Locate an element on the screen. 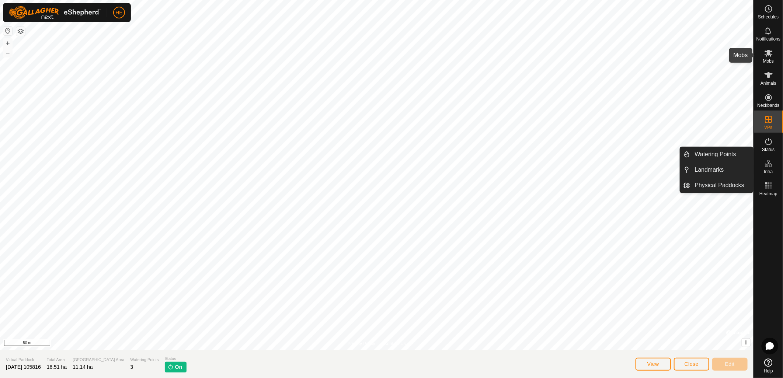 This screenshot has height=378, width=783. span: Neckbands is located at coordinates (768, 105).